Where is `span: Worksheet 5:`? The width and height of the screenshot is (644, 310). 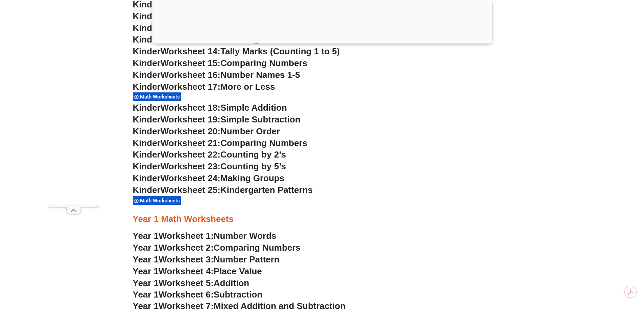 span: Worksheet 5: is located at coordinates (186, 283).